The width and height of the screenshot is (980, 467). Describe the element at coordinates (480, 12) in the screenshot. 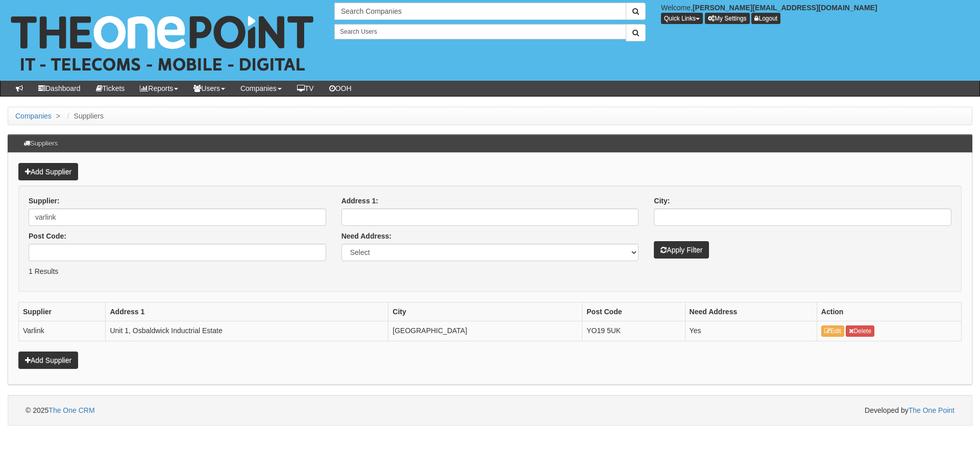

I see `input: Search Companies` at that location.